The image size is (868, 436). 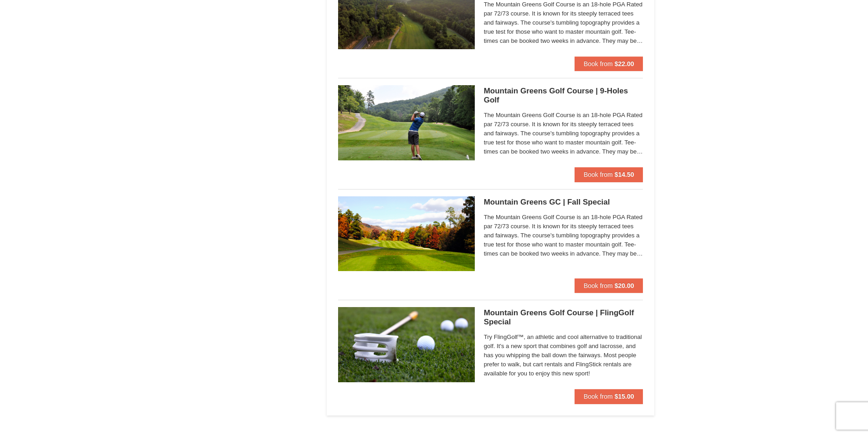 I want to click on strong: $14.50, so click(x=624, y=175).